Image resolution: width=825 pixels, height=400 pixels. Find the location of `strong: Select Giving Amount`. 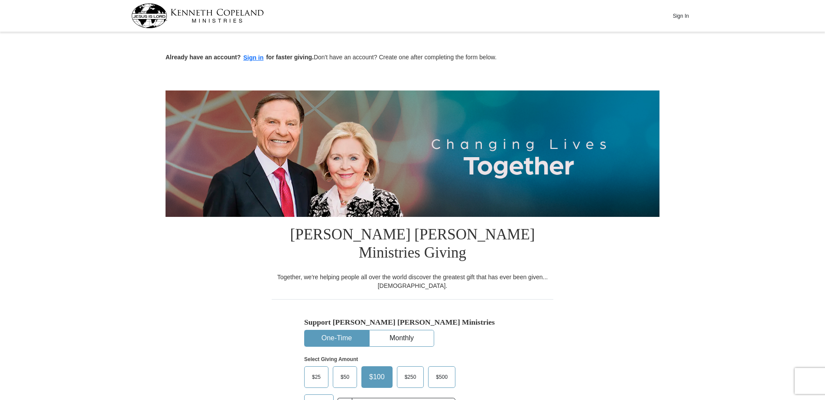

strong: Select Giving Amount is located at coordinates (331, 360).